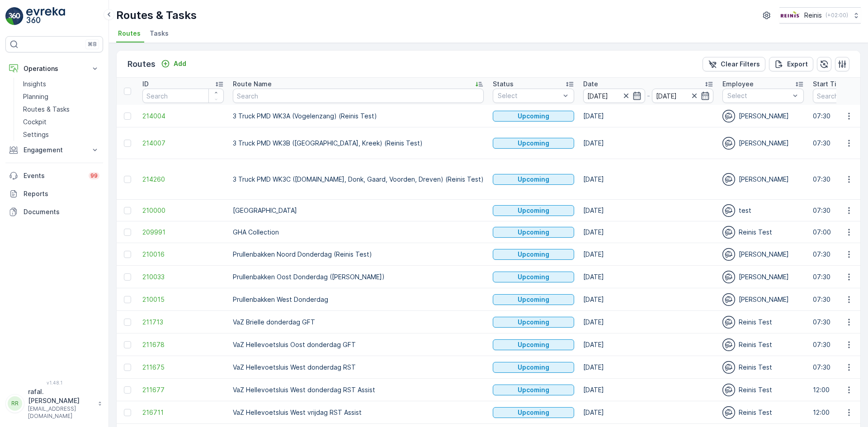 The image size is (868, 427). What do you see at coordinates (183, 255) in the screenshot?
I see `span: 210016` at bounding box center [183, 255].